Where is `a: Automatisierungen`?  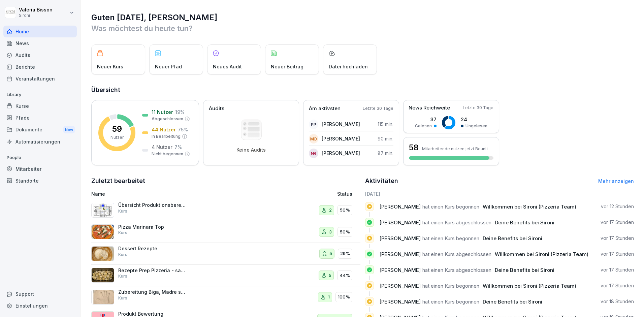 a: Automatisierungen is located at coordinates (40, 142).